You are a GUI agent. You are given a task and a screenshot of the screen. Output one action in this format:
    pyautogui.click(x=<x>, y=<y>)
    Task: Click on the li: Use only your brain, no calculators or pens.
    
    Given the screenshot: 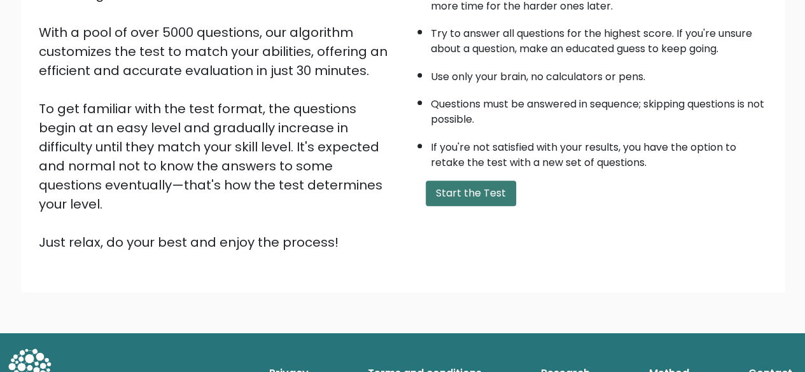 What is the action you would take?
    pyautogui.click(x=599, y=74)
    